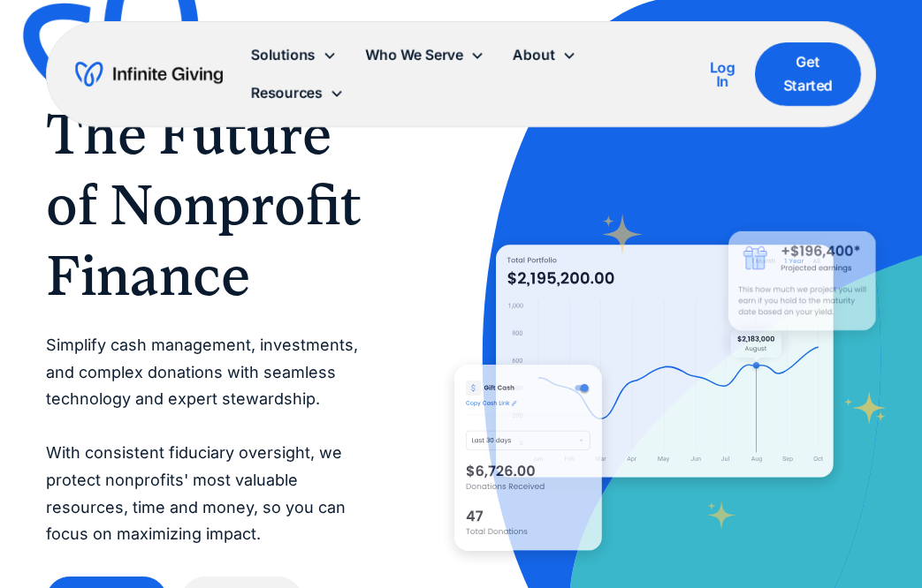 This screenshot has width=922, height=588. What do you see at coordinates (722, 74) in the screenshot?
I see `div: Log In` at bounding box center [722, 74].